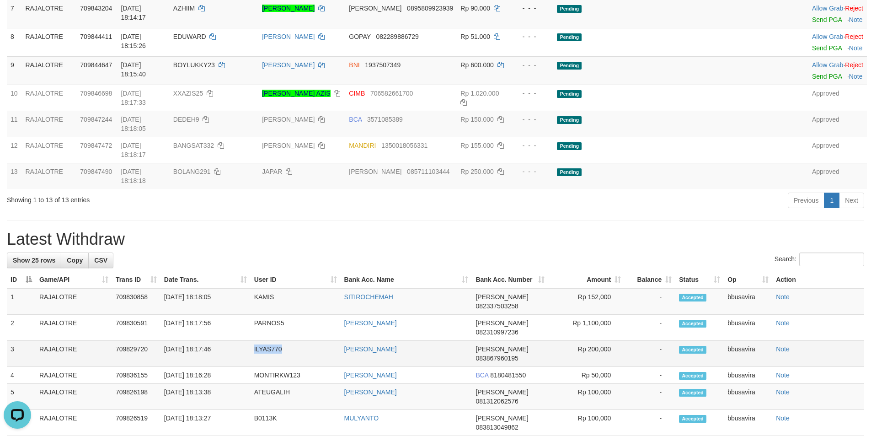  What do you see at coordinates (477, 119) in the screenshot?
I see `span: Rp 150.000` at bounding box center [477, 119].